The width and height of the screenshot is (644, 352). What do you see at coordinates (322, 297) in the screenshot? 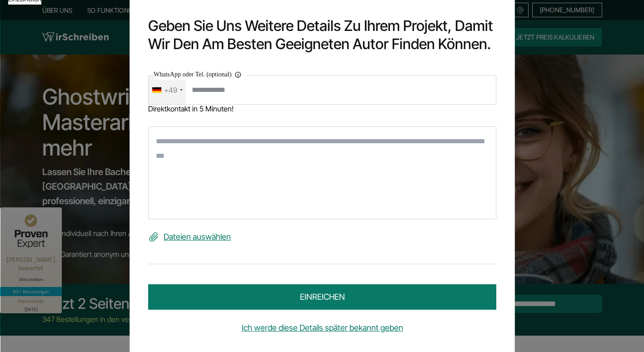
I see `button: einreichen` at bounding box center [322, 297].